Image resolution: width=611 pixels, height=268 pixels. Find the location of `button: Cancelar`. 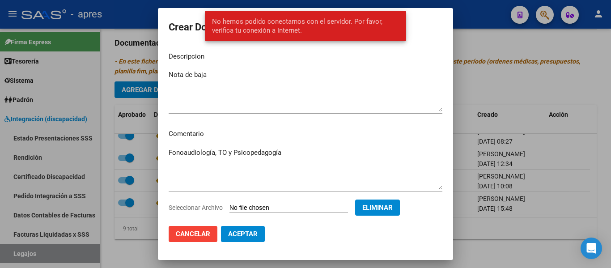

button: Cancelar is located at coordinates (193, 234).